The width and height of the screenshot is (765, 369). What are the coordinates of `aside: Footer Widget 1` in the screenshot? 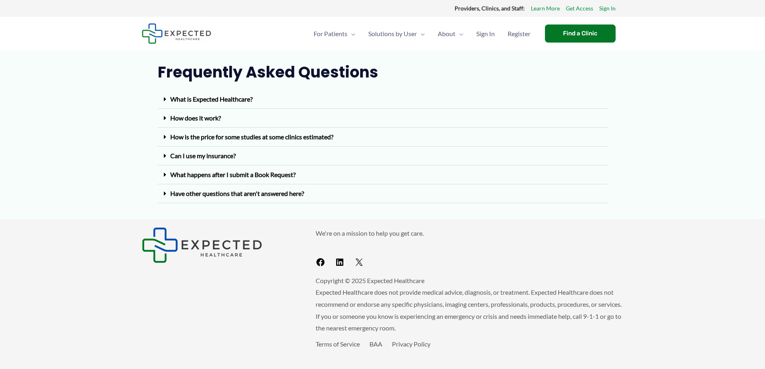 It's located at (218, 245).